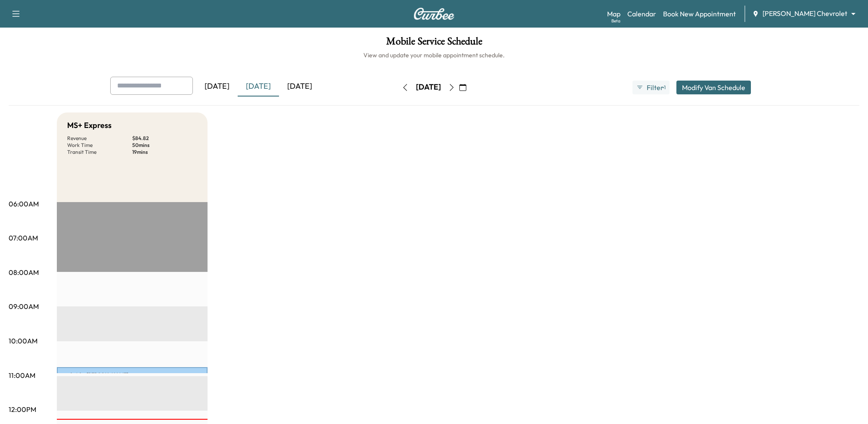 The image size is (868, 424). What do you see at coordinates (165, 138) in the screenshot?
I see `p: $ 84.82` at bounding box center [165, 138].